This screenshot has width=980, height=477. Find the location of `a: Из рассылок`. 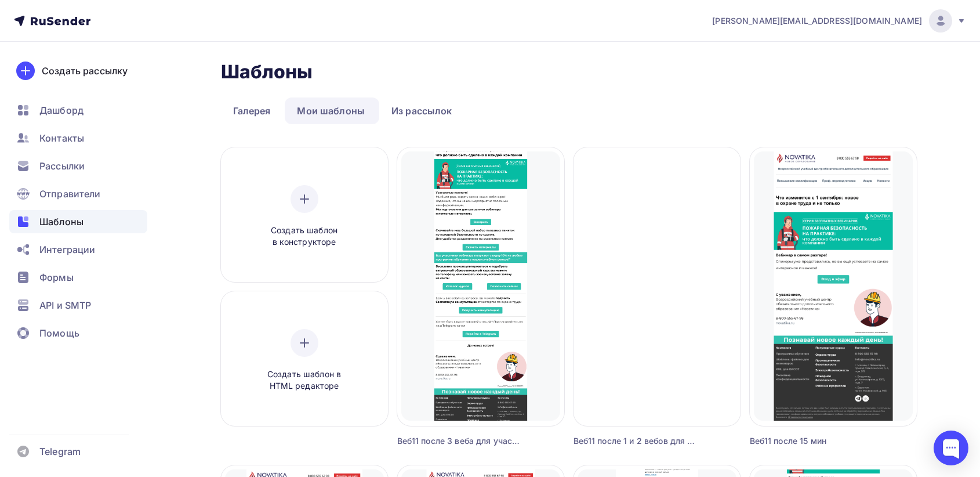

a: Из рассылок is located at coordinates (422, 111).